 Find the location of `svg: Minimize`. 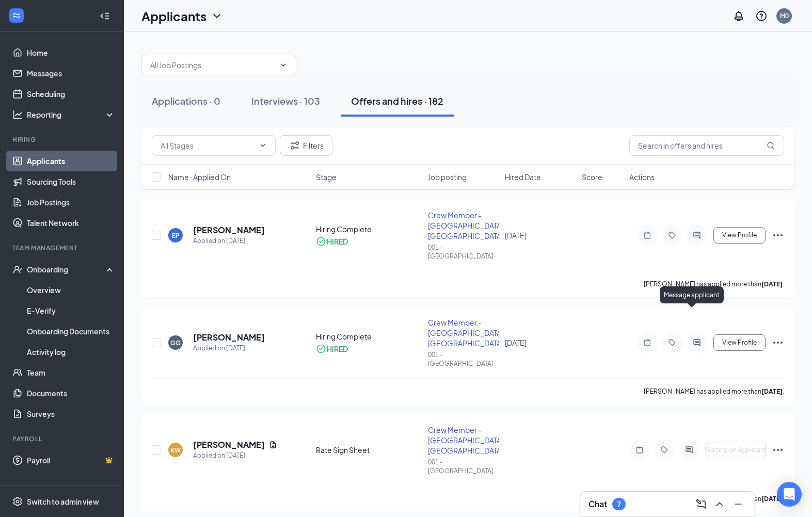

svg: Minimize is located at coordinates (738, 504).